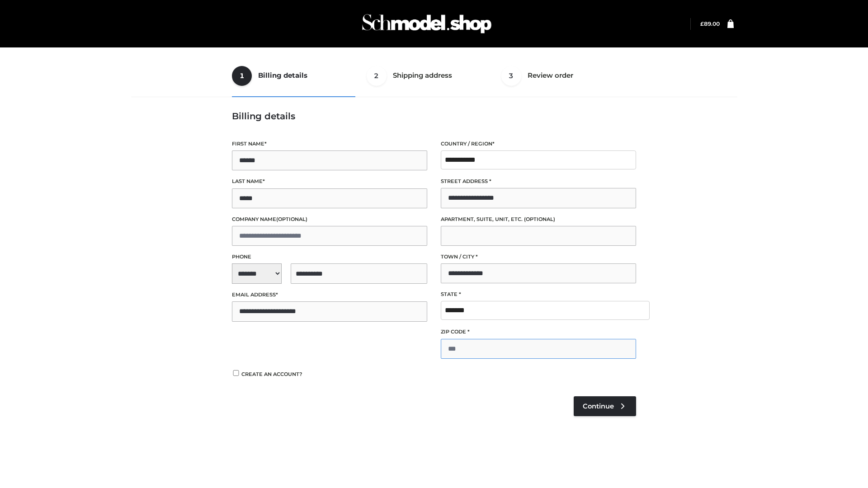  What do you see at coordinates (427, 24) in the screenshot?
I see `a: Schmodel Admin 964` at bounding box center [427, 24].